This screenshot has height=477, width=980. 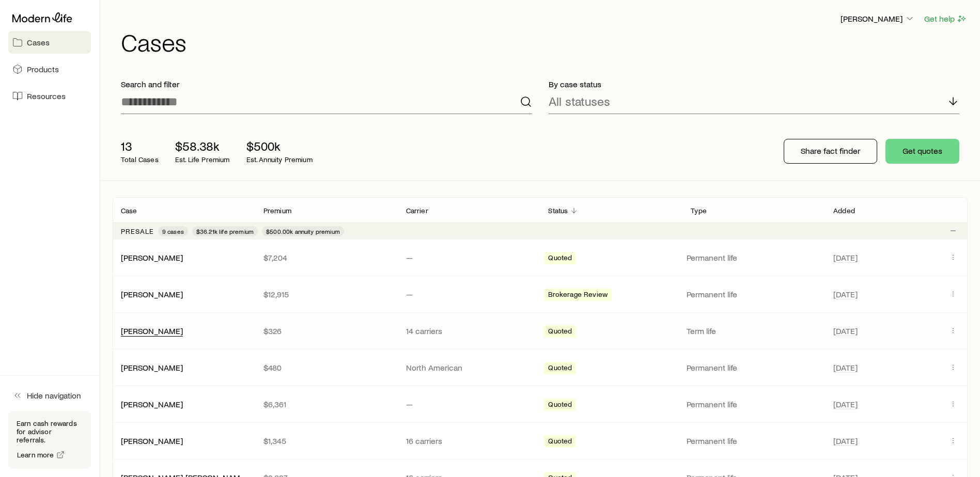 What do you see at coordinates (50, 440) in the screenshot?
I see `div: Earn cash rewards for advisor referrals.Learn more` at bounding box center [50, 440].